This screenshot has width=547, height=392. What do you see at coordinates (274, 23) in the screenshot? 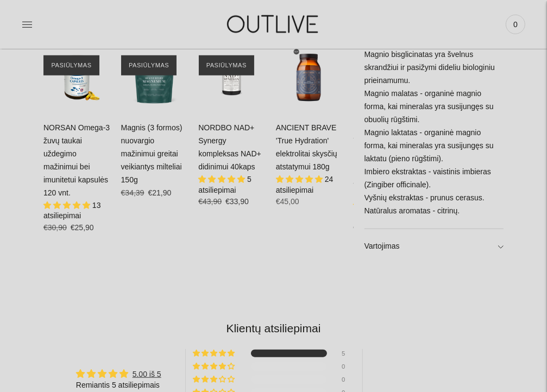
I see `img: OUTLIVE` at bounding box center [274, 23].